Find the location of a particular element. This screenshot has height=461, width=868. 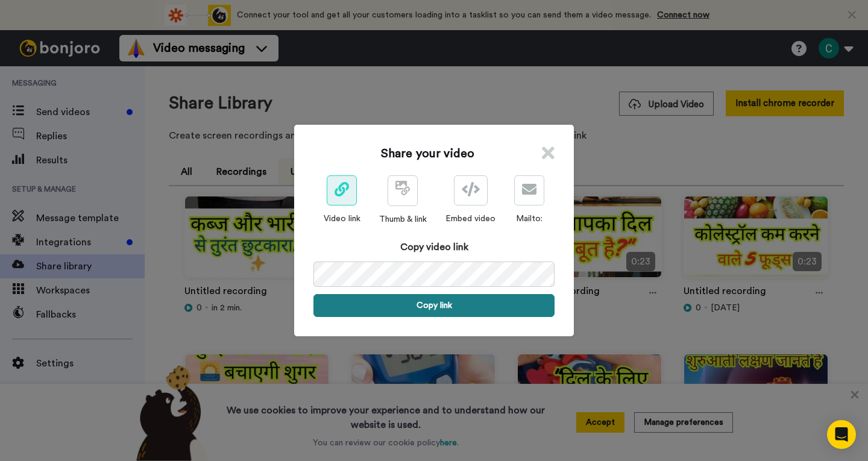

button: Copy link is located at coordinates (434, 306).